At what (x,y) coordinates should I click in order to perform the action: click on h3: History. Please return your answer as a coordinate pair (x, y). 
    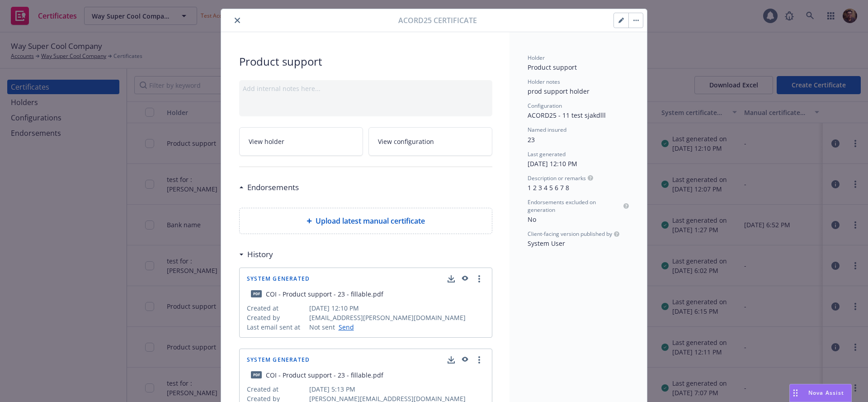
    Looking at the image, I should click on (260, 254).